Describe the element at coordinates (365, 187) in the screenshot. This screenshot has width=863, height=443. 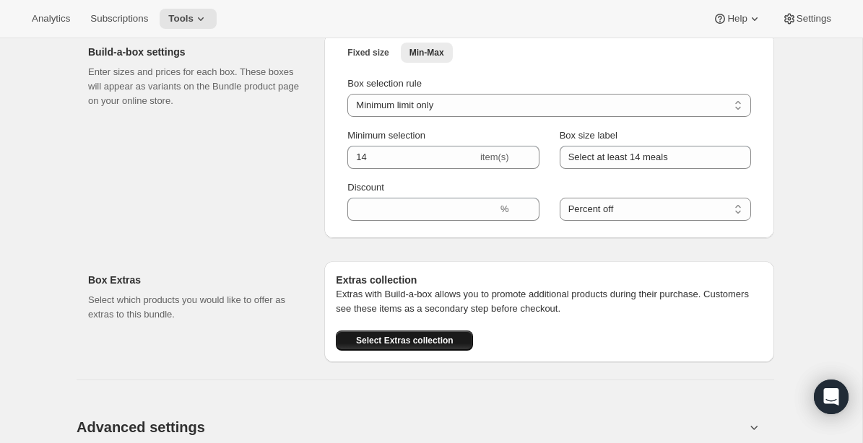
I see `span: Discount` at that location.